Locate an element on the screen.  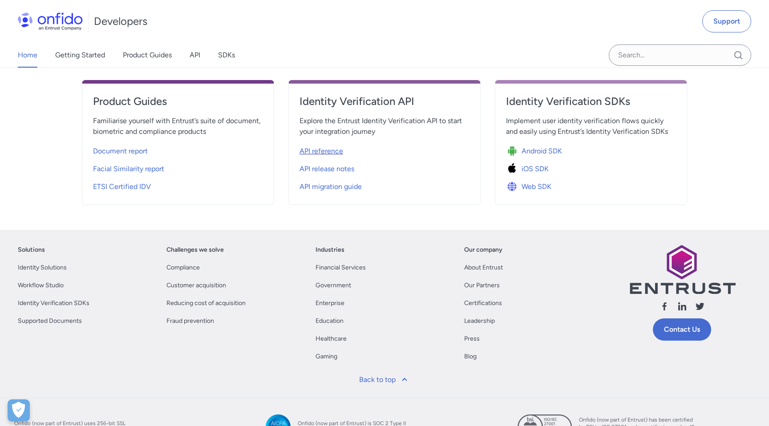
a: Support is located at coordinates (727, 21).